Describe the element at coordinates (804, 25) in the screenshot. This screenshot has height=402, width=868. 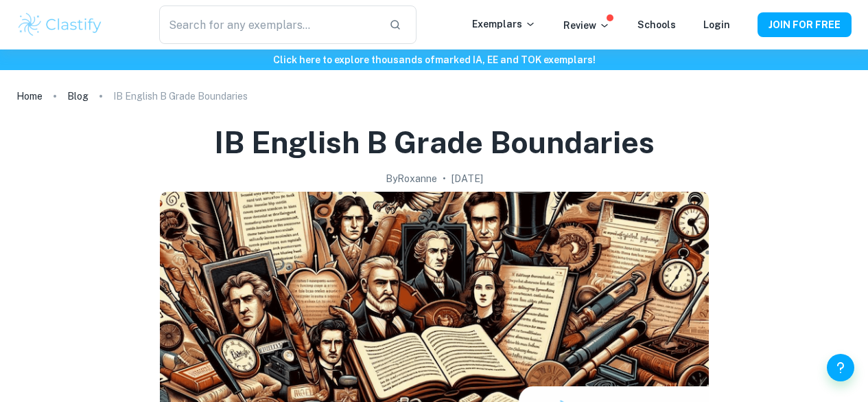
I see `button: JOIN FOR FREE` at that location.